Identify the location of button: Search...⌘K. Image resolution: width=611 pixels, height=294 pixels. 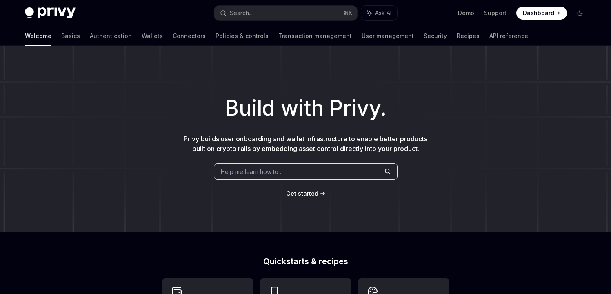
(286, 13).